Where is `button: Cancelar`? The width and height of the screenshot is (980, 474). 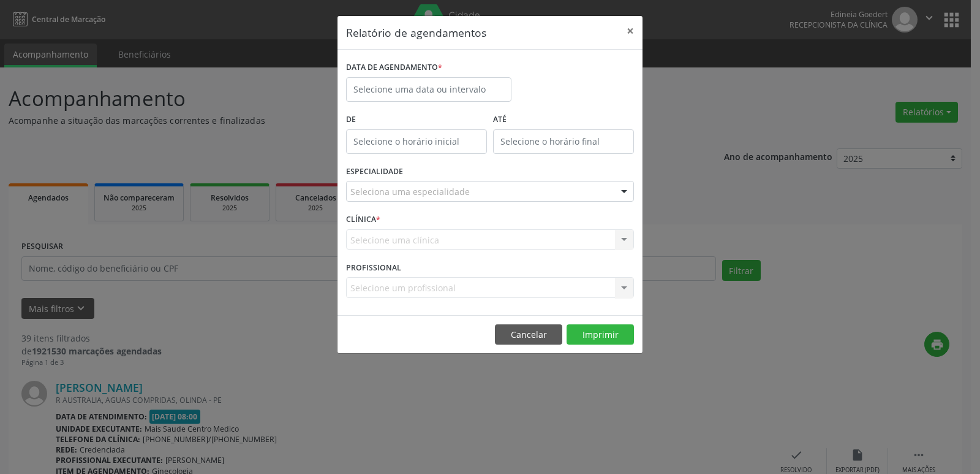 button: Cancelar is located at coordinates (528, 335).